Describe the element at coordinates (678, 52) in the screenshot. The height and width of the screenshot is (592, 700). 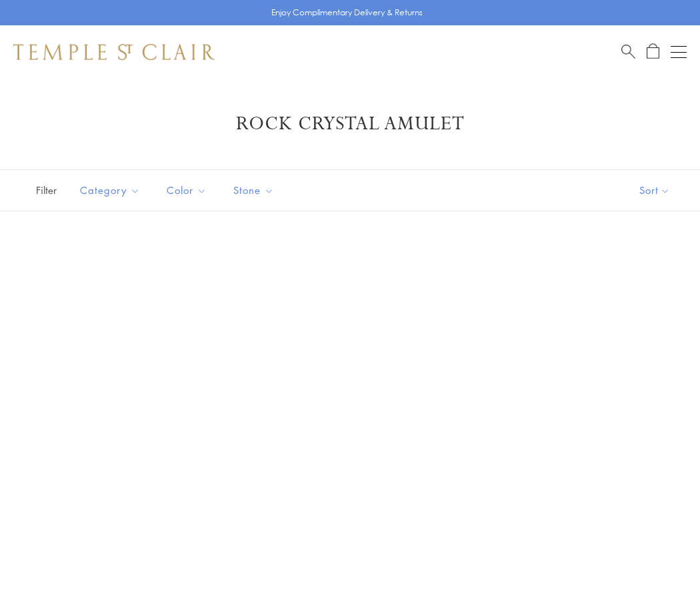
I see `button: Open navigation` at that location.